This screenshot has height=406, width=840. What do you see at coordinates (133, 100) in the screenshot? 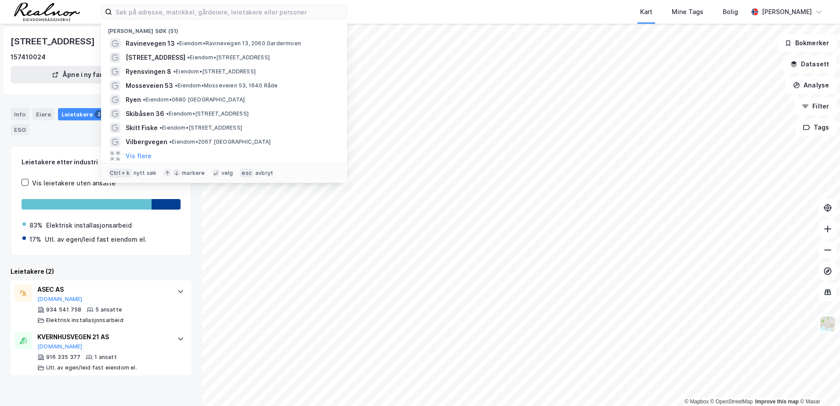
I see `span: Ryen` at bounding box center [133, 100].